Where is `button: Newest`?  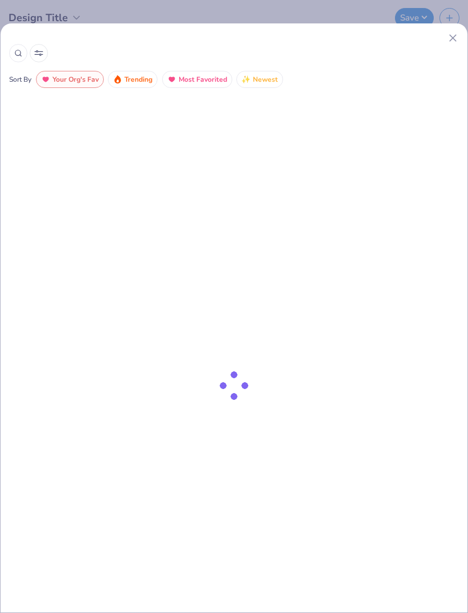 button: Newest is located at coordinates (260, 79).